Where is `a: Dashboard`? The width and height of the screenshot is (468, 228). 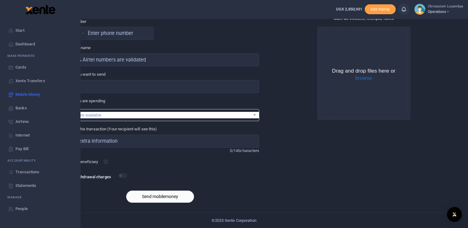
a: Dashboard is located at coordinates (40, 44).